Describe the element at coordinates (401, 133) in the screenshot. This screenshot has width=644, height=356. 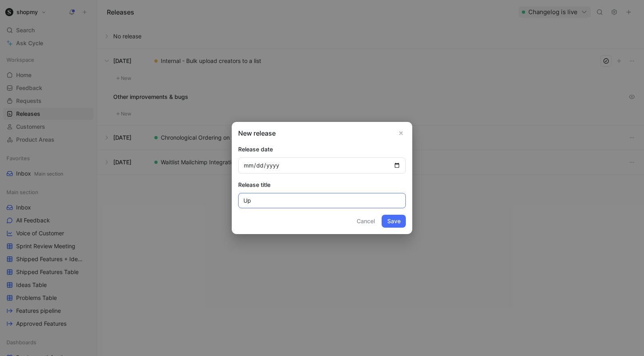
I see `button: Close` at that location.